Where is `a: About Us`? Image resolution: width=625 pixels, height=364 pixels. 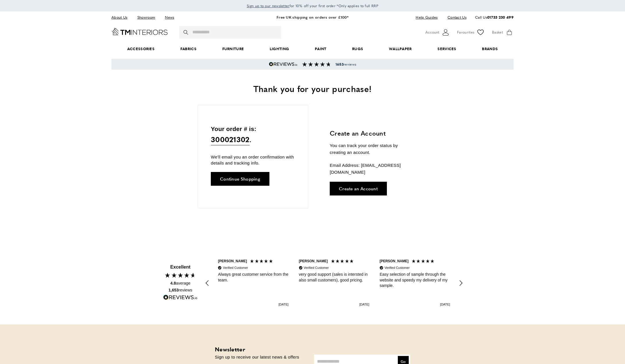
a: About Us is located at coordinates (121, 17).